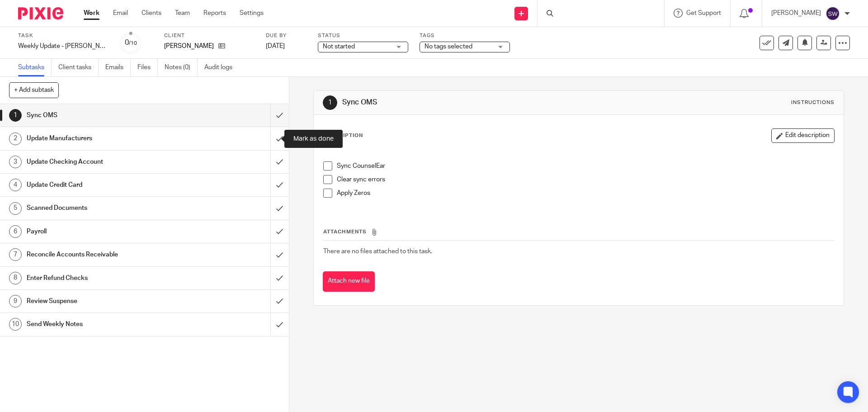 The width and height of the screenshot is (868, 412). Describe the element at coordinates (105, 232) in the screenshot. I see `h1: Payroll` at that location.